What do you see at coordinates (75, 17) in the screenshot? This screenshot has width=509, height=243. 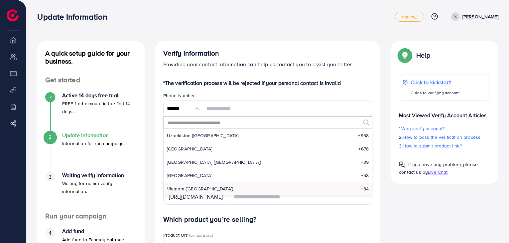 I see `h3: Update Information` at bounding box center [75, 17].